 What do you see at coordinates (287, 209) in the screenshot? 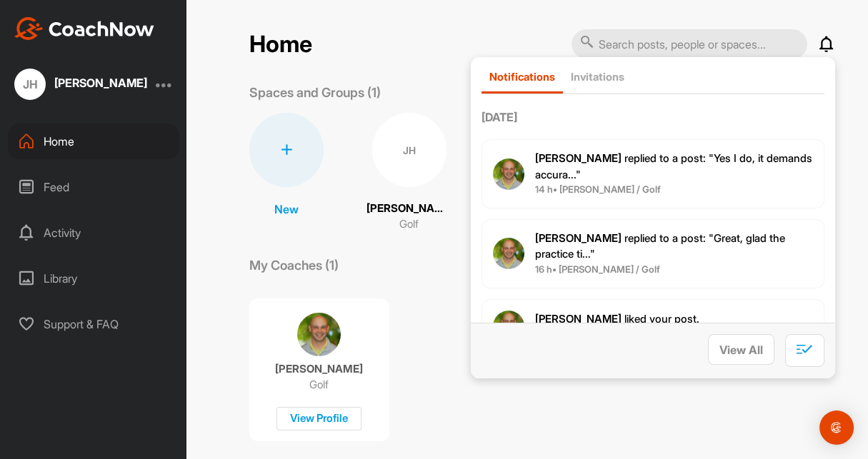
I see `p: New` at bounding box center [287, 209].